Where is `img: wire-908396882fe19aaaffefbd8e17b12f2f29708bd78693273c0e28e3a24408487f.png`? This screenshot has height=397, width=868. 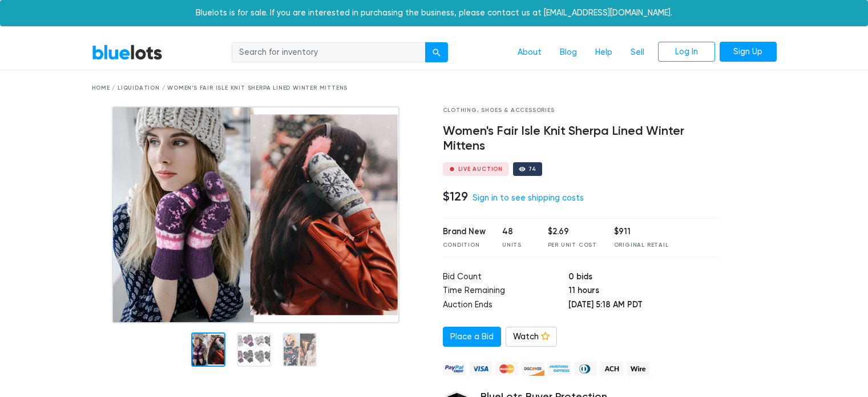
img: wire-908396882fe19aaaffefbd8e17b12f2f29708bd78693273c0e28e3a24408487f.png is located at coordinates (638, 369).